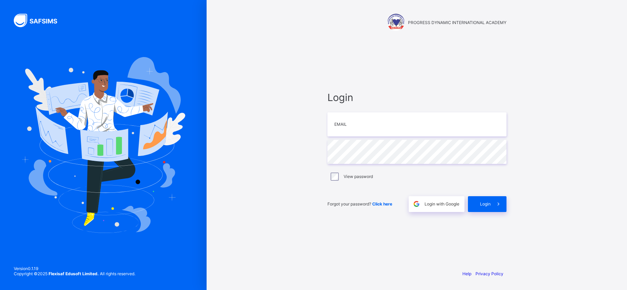  What do you see at coordinates (74, 274) in the screenshot?
I see `span: Copyright © 2025 All rights reserved.` at bounding box center [74, 274].